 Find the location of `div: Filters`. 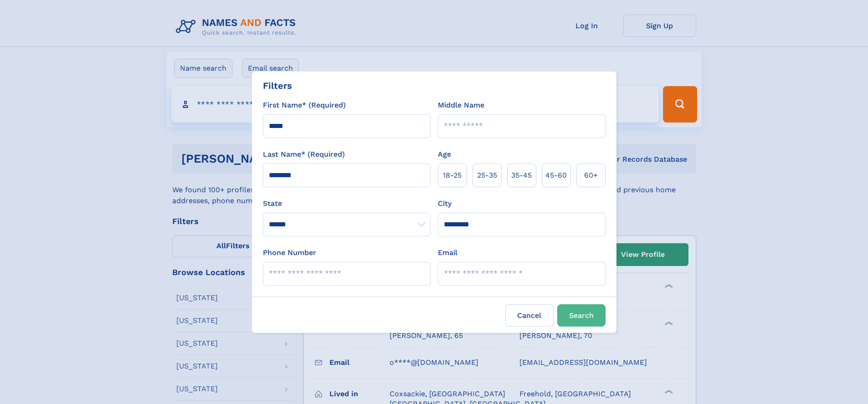

div: Filters is located at coordinates (277, 86).